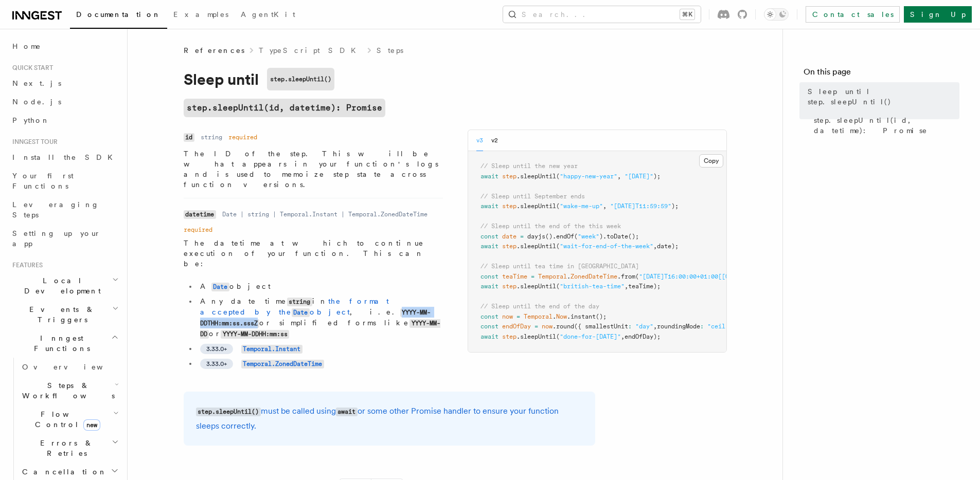  I want to click on a: TypeScript SDK, so click(310, 50).